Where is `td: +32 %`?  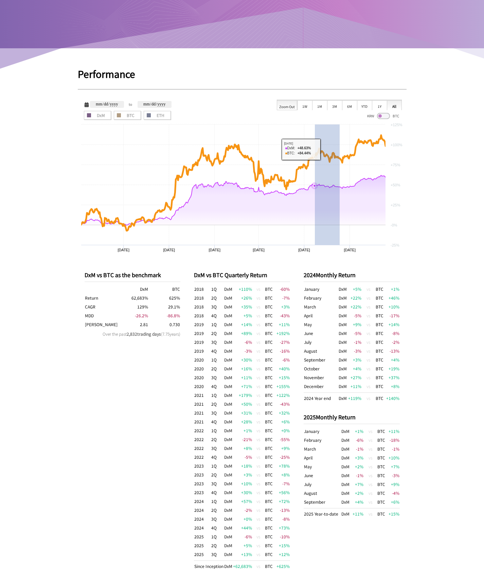
td: +32 % is located at coordinates (282, 413).